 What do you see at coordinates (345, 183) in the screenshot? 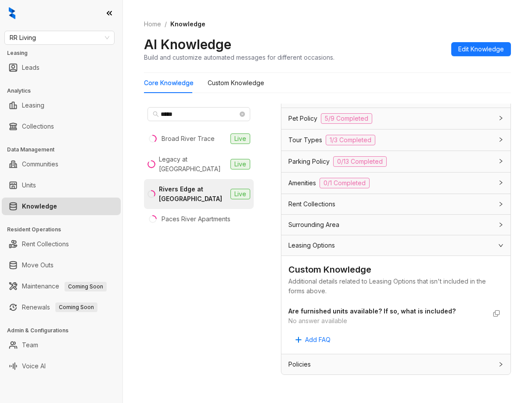
I see `span: 0/1 Completed` at bounding box center [345, 183].